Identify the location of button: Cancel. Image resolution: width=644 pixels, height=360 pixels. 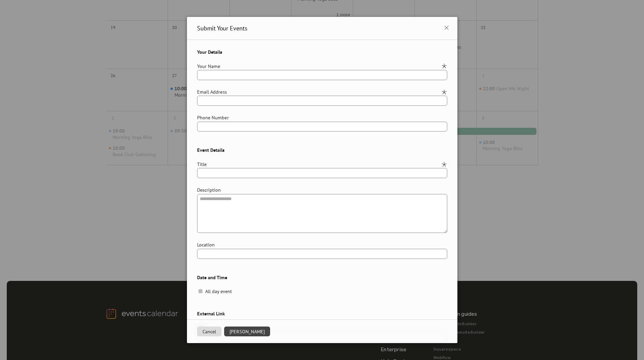
(209, 331).